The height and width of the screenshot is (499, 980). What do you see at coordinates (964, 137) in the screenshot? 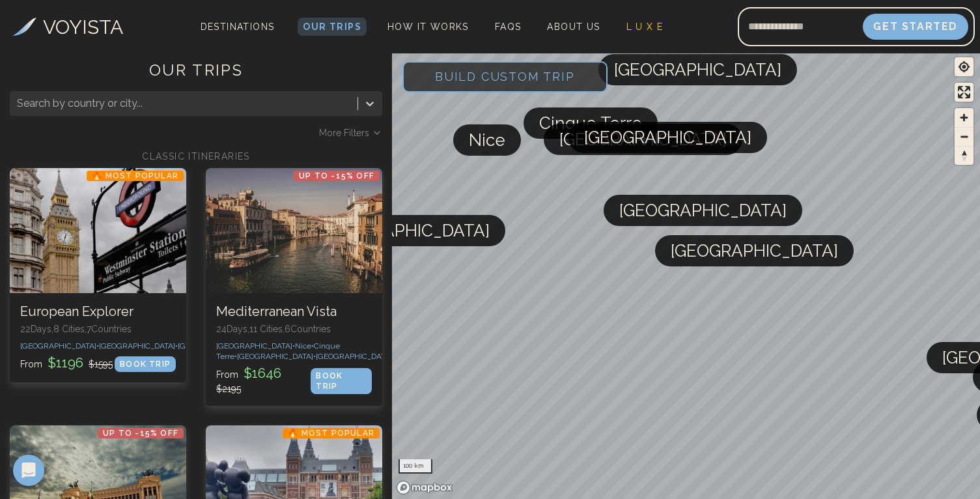
I see `span: Zoom out` at bounding box center [964, 137].